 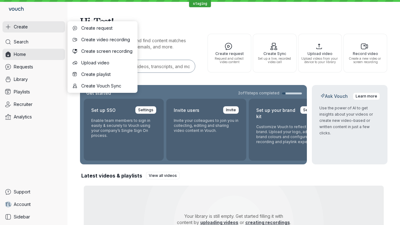 What do you see at coordinates (21, 79) in the screenshot?
I see `span: Library` at bounding box center [21, 79].